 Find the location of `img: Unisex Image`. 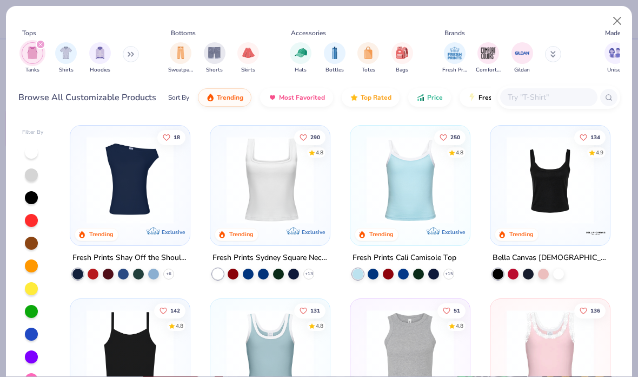

img: Unisex Image is located at coordinates (615, 52).